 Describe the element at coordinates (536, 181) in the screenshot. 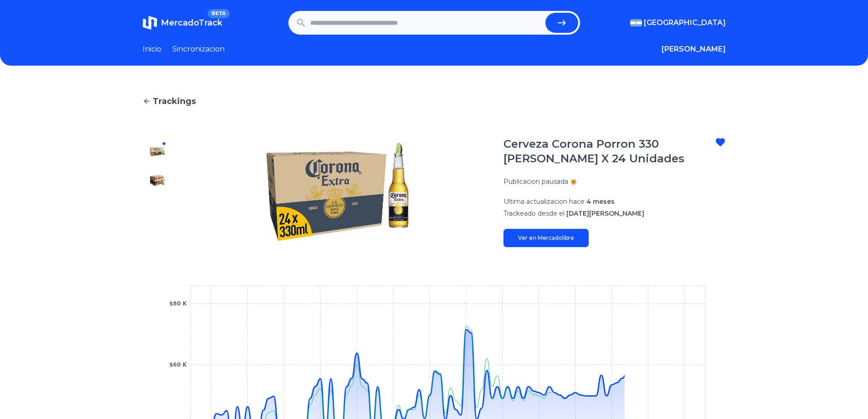

I see `p: Publicacion pausada` at that location.